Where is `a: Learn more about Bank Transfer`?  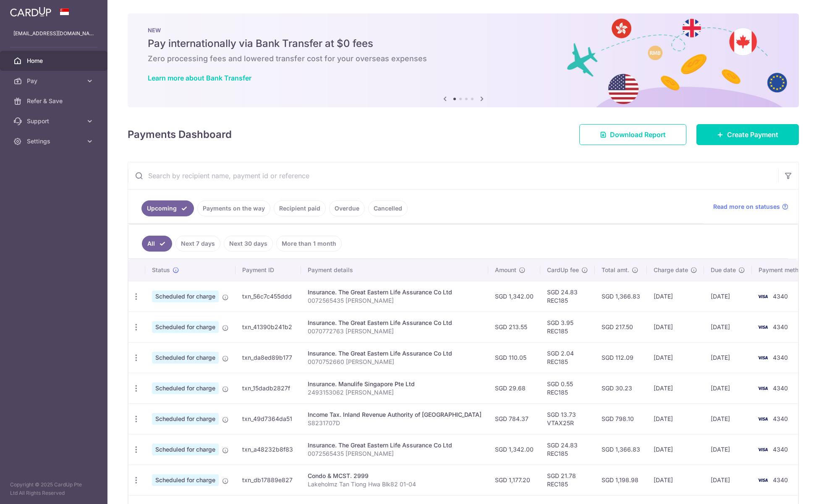 a: Learn more about Bank Transfer is located at coordinates (199, 78).